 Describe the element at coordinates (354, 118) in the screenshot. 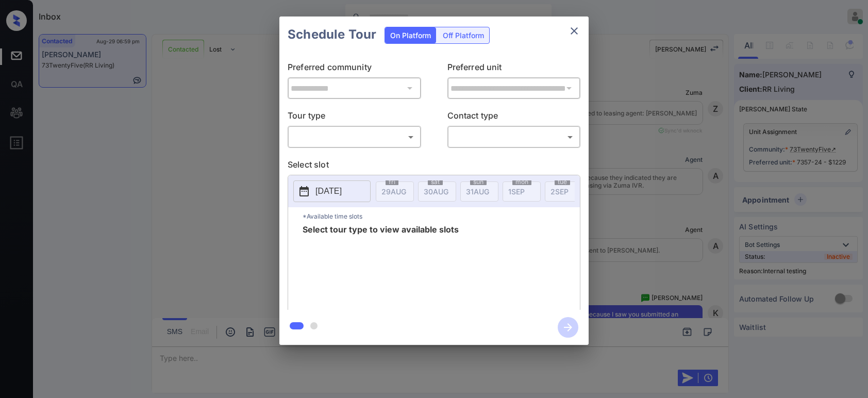

I see `p: Tour type` at that location.